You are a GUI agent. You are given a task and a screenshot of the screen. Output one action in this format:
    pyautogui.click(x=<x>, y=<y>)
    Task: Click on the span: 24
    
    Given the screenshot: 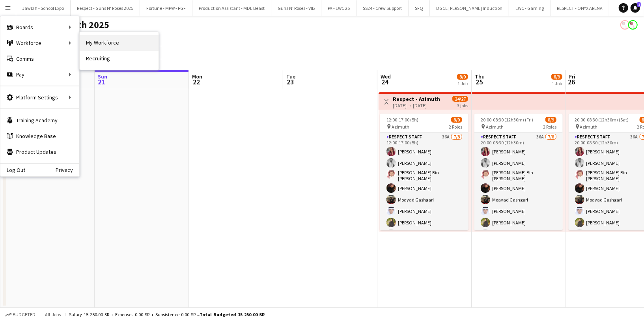 What is the action you would take?
    pyautogui.click(x=385, y=82)
    